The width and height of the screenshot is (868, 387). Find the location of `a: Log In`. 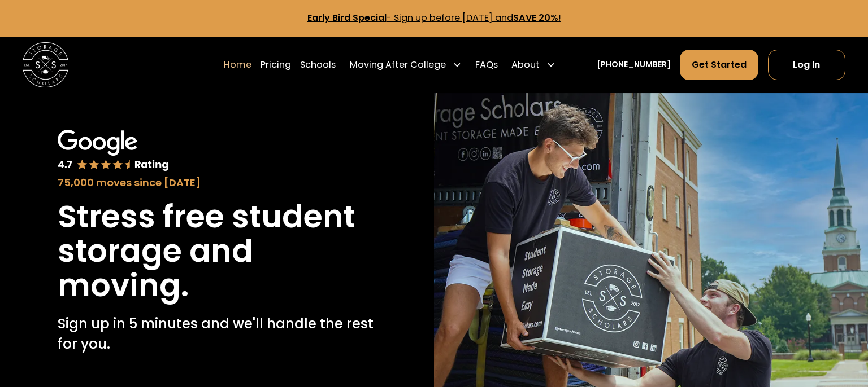

a: Log In is located at coordinates (806, 65).